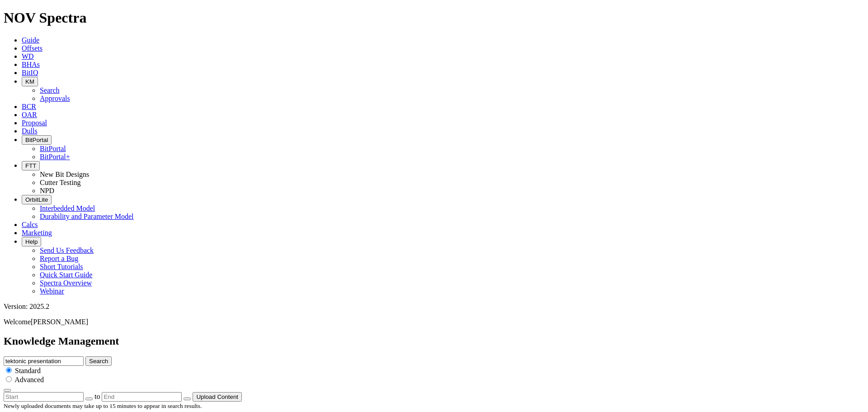 Image resolution: width=868 pixels, height=412 pixels. What do you see at coordinates (29, 115) in the screenshot?
I see `span: OAR` at bounding box center [29, 115].